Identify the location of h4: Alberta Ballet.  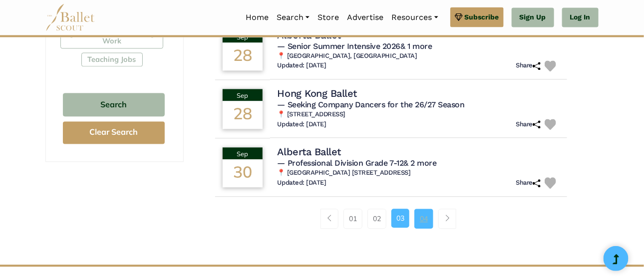
(309, 152).